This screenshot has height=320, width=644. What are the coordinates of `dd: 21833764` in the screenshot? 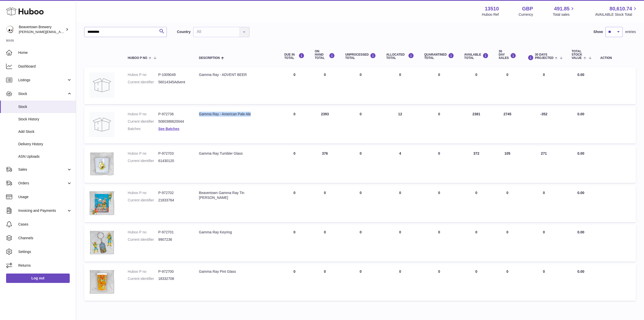 It's located at (173, 200).